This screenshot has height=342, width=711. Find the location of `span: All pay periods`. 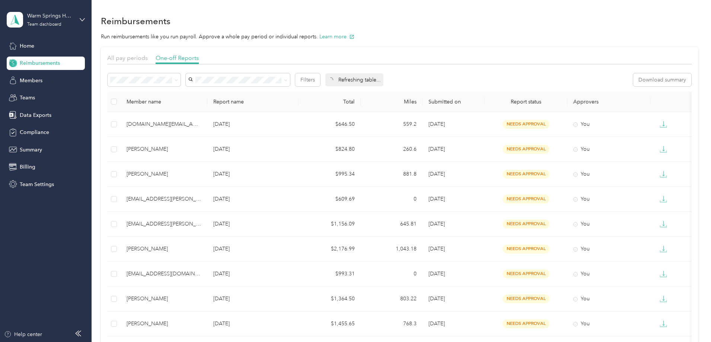

span: All pay periods is located at coordinates (127, 58).